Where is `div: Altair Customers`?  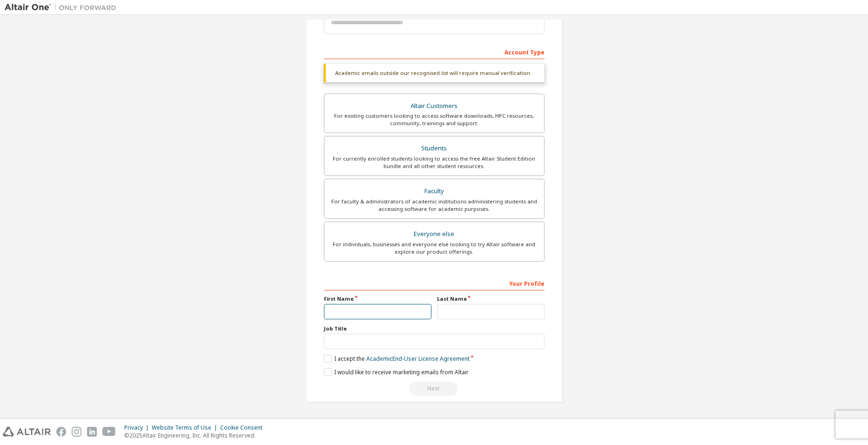
div: Altair Customers is located at coordinates (434, 106).